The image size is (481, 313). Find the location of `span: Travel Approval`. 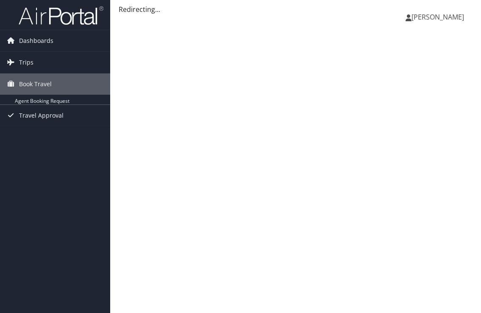

span: Travel Approval is located at coordinates (41, 115).